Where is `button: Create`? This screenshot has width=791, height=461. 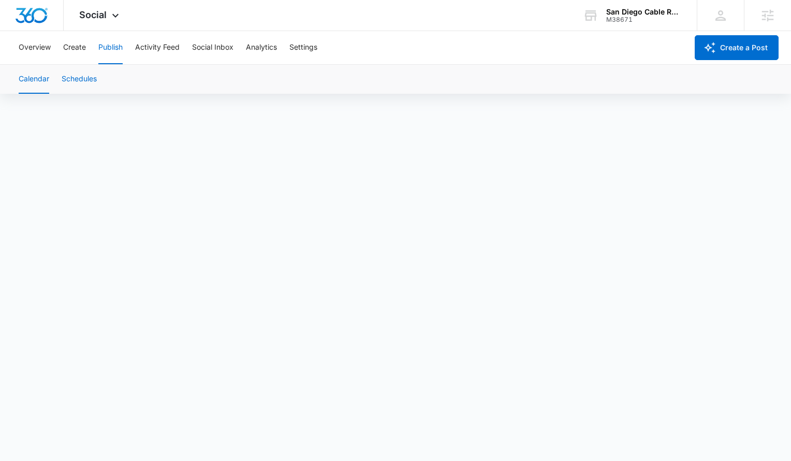 button: Create is located at coordinates (75, 48).